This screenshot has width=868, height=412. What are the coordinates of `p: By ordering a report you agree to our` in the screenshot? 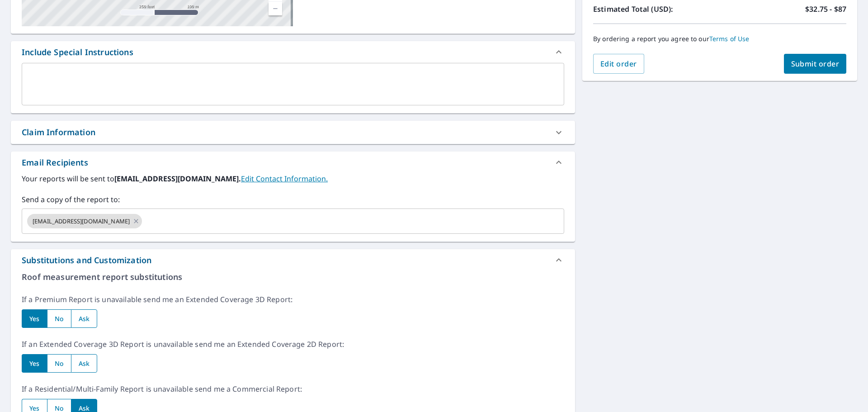 It's located at (720, 38).